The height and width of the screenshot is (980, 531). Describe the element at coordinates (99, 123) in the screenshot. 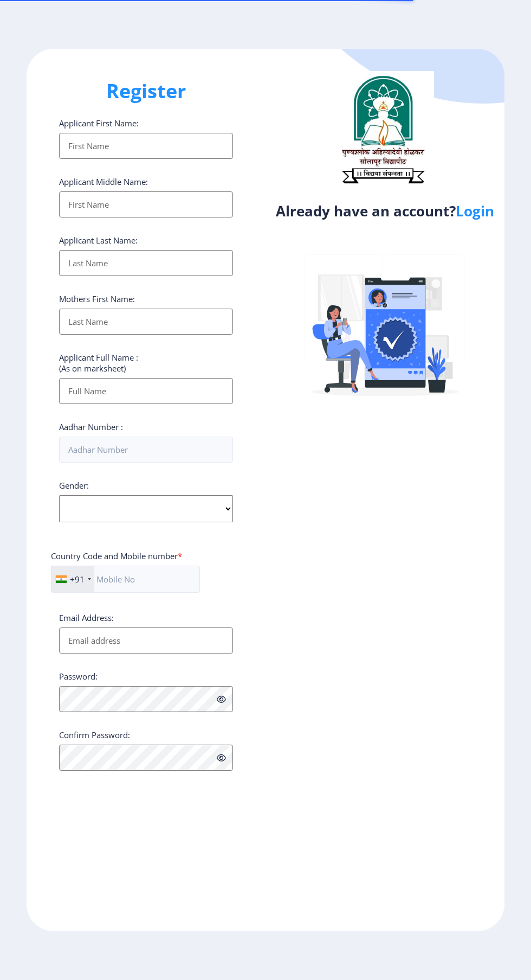

I see `label: Applicant First Name:` at that location.